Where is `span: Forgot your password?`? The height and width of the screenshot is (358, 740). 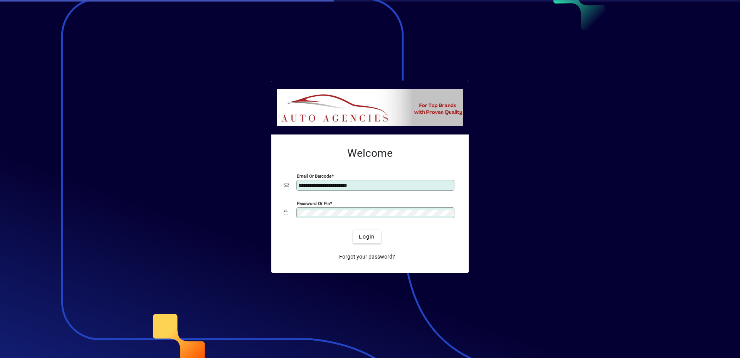
span: Forgot your password? is located at coordinates (367, 257).